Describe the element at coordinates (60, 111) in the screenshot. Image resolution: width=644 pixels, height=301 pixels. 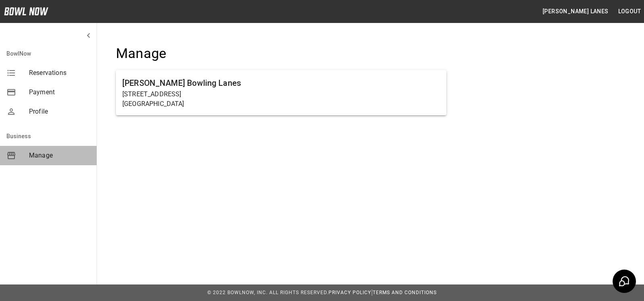
I see `span: Profile` at that location.